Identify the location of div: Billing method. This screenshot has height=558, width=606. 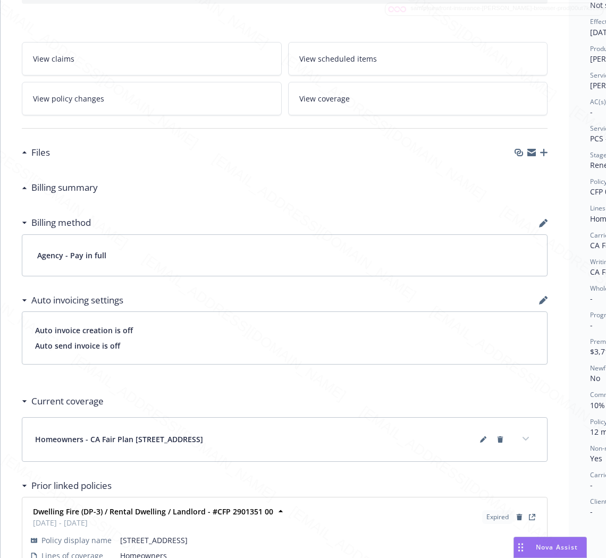
(56, 223).